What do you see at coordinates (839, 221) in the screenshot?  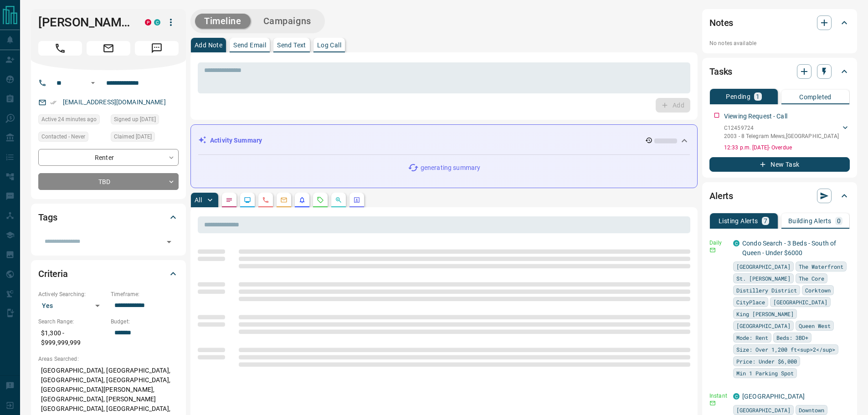 I see `p: 0` at bounding box center [839, 221].